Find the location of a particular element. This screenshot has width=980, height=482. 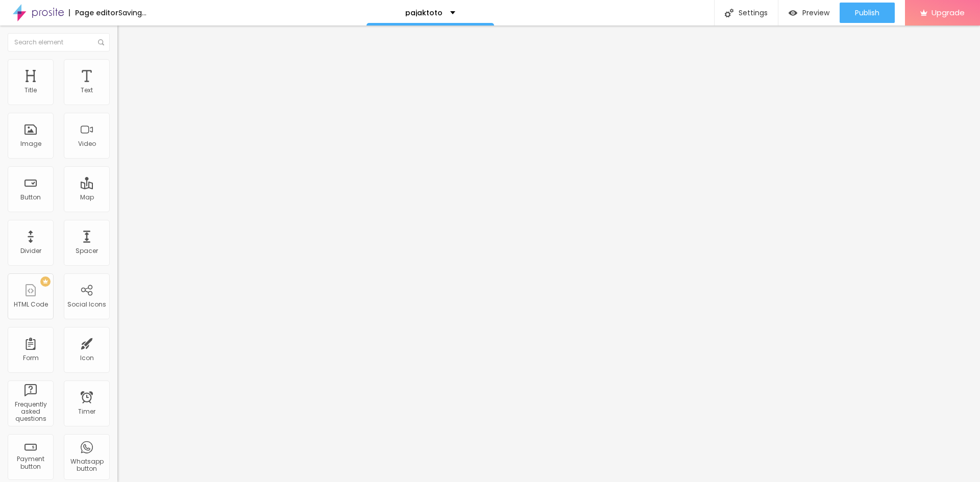

button: Publish is located at coordinates (867, 13).